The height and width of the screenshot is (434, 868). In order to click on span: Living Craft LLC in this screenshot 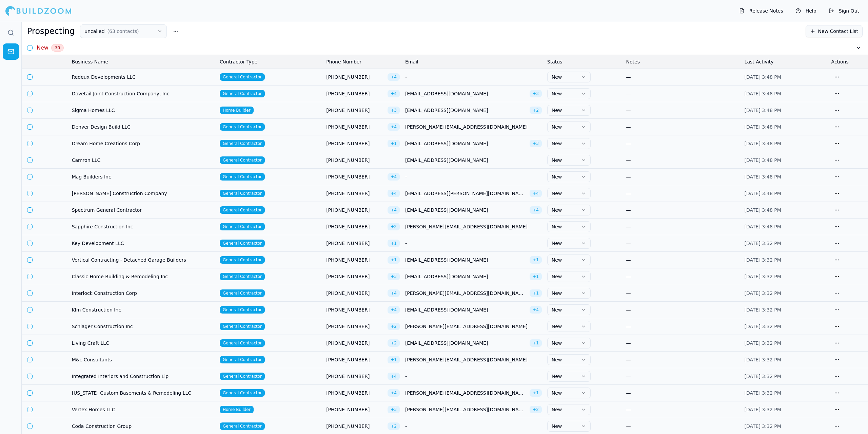, I will do `click(143, 342)`.